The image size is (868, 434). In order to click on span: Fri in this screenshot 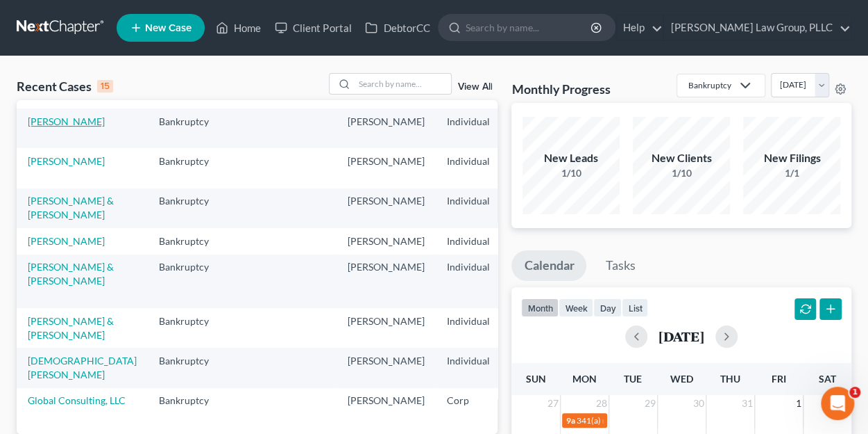, I will do `click(779, 378)`.